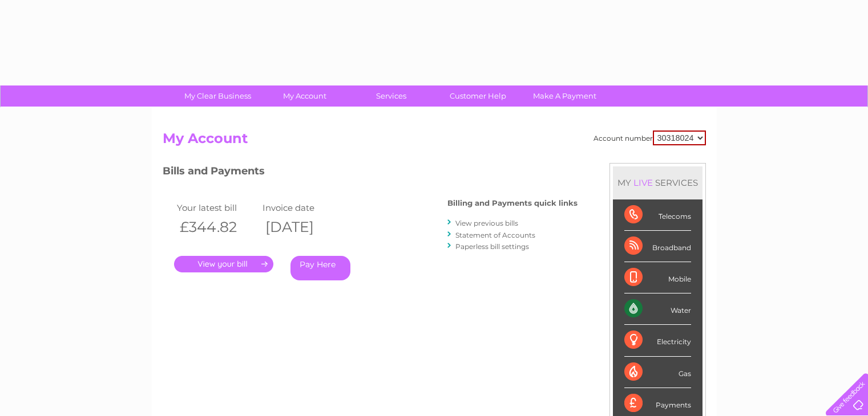  I want to click on td: Invoice date, so click(303, 208).